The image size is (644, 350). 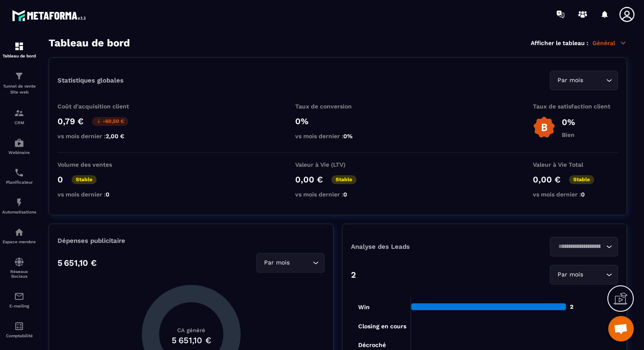 What do you see at coordinates (19, 212) in the screenshot?
I see `p: Automatisations` at bounding box center [19, 212].